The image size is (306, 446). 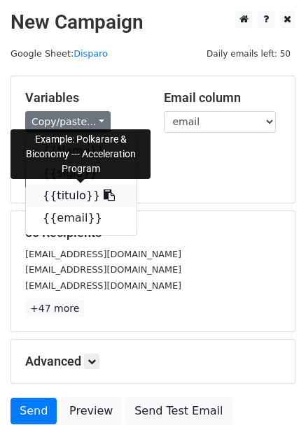 I want to click on a: Preview, so click(x=91, y=411).